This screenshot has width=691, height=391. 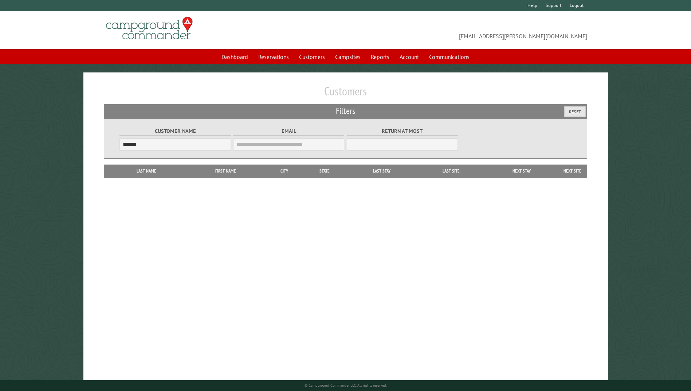 I want to click on th: Last Stay, so click(x=382, y=171).